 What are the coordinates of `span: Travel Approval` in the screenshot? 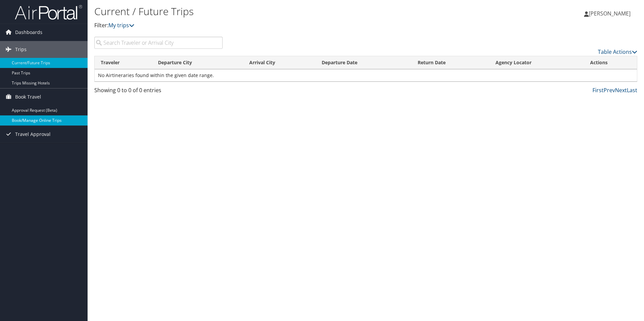 It's located at (33, 134).